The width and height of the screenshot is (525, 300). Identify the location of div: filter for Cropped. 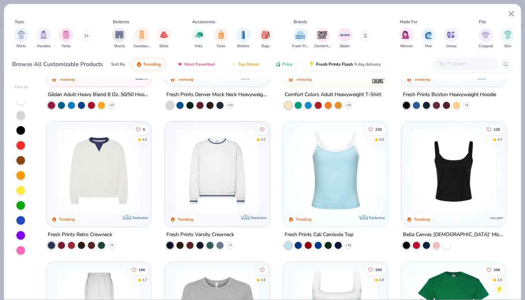
(485, 38).